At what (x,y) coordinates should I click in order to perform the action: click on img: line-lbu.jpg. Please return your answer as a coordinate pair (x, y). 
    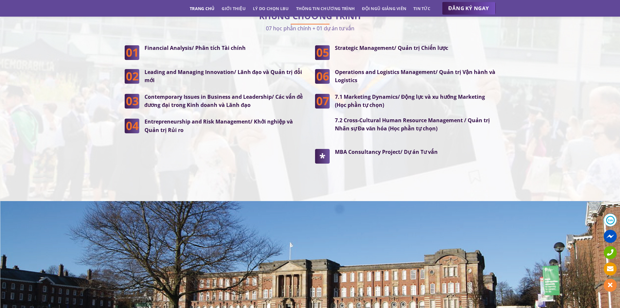
    Looking at the image, I should click on (310, 24).